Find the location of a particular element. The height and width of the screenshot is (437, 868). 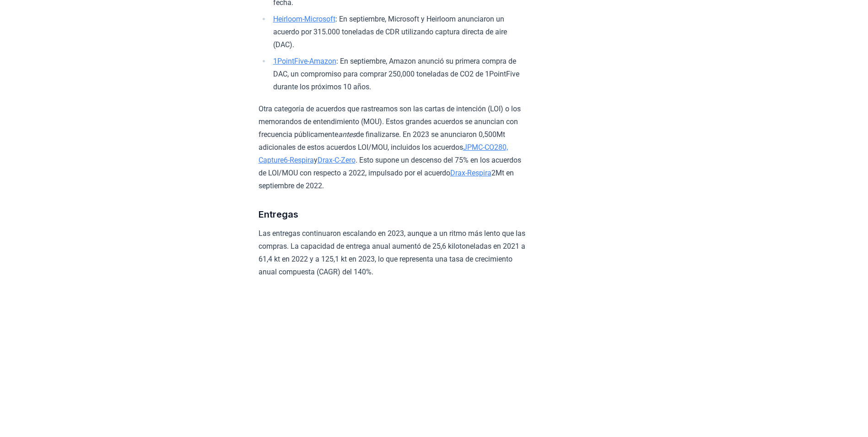

li: : En septiembre, Microsoft y Heirloom anunciaron un acuerdo por 315.000 toneladas de CDR utilizan... is located at coordinates (398, 33).